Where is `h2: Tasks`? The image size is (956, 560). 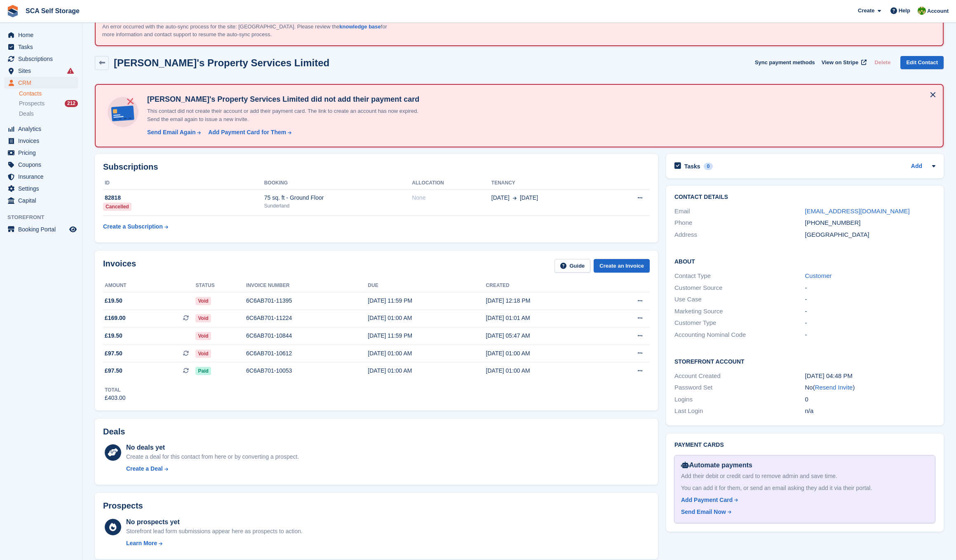
h2: Tasks is located at coordinates (692, 167).